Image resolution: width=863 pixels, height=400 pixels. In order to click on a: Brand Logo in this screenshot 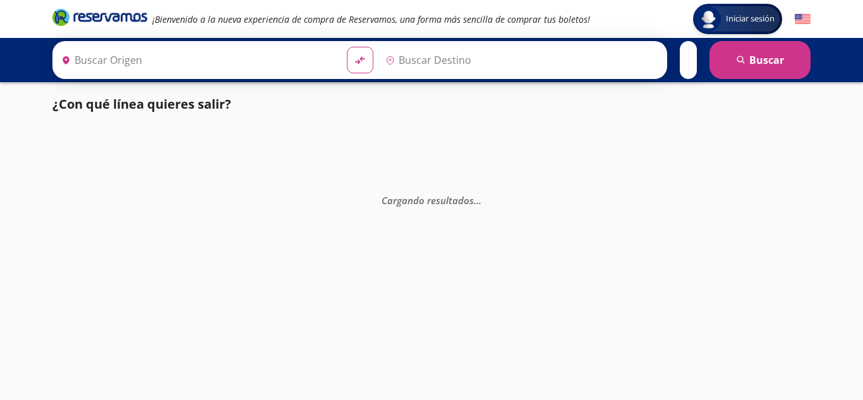, I will do `click(100, 19)`.